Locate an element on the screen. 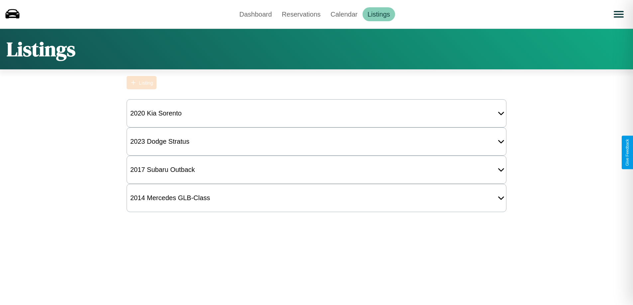 This screenshot has height=305, width=633. div: Listing is located at coordinates (146, 83).